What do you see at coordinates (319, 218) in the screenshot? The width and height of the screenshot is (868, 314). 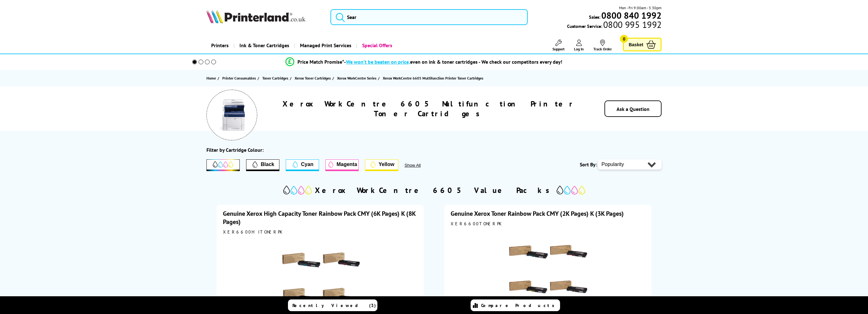 I see `a: Genuine Xerox High Capacity Toner Rainbow Pack CMY (6K Pages) K (8K Pages)` at bounding box center [319, 218].